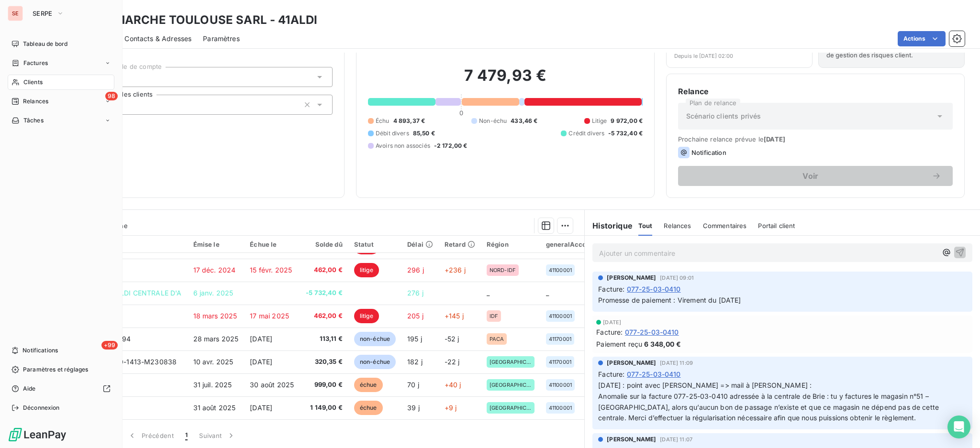 The height and width of the screenshot is (448, 980). What do you see at coordinates (620, 344) in the screenshot?
I see `span: Paiement reçu` at bounding box center [620, 344].